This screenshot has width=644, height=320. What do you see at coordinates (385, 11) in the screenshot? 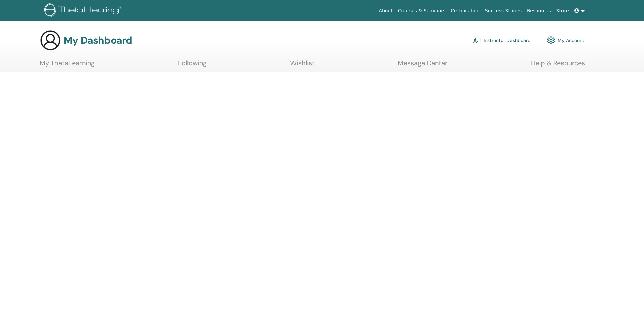
I see `a: About` at bounding box center [385, 11].